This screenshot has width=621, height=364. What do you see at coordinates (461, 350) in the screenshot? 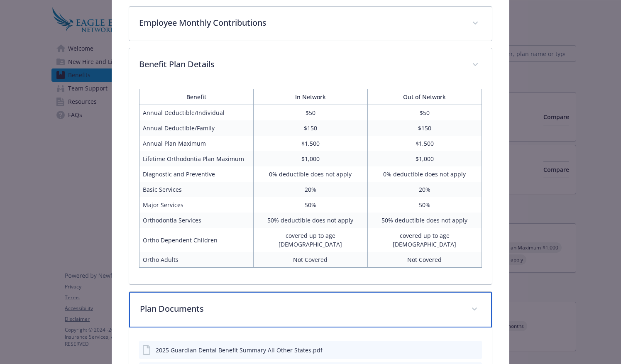
I see `button: download file` at bounding box center [461, 350].